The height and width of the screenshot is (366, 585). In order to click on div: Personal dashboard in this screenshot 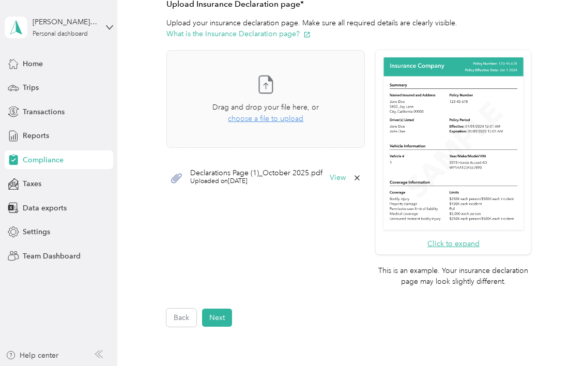, I will do `click(60, 34)`.